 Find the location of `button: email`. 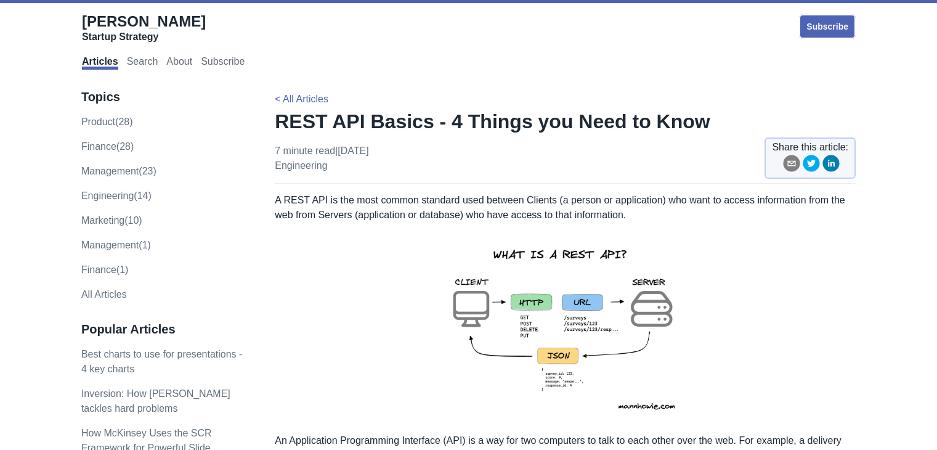

button: email is located at coordinates (791, 165).